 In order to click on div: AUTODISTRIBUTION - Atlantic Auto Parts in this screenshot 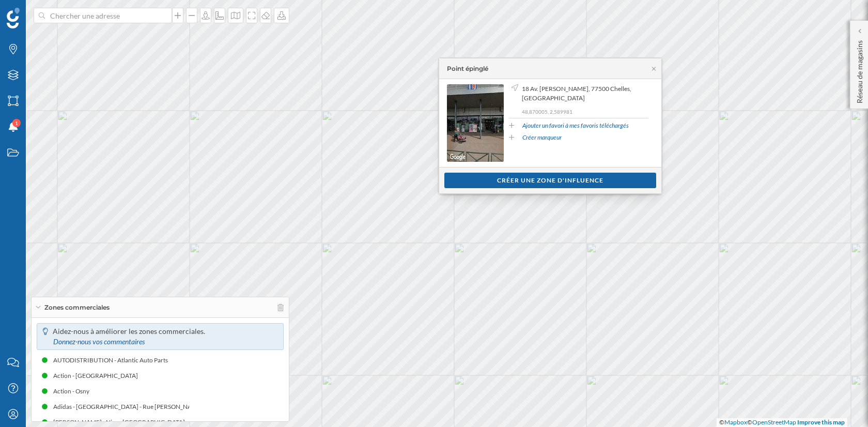, I will do `click(113, 360)`.